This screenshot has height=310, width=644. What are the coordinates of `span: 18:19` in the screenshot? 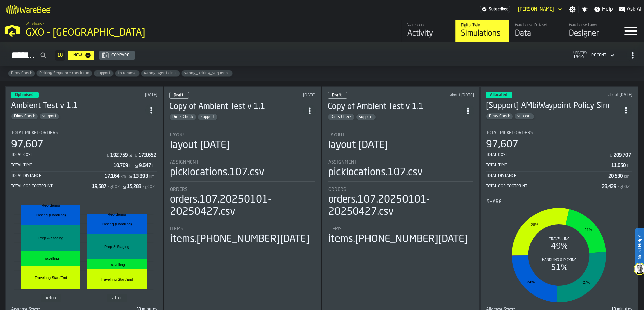 It's located at (581, 57).